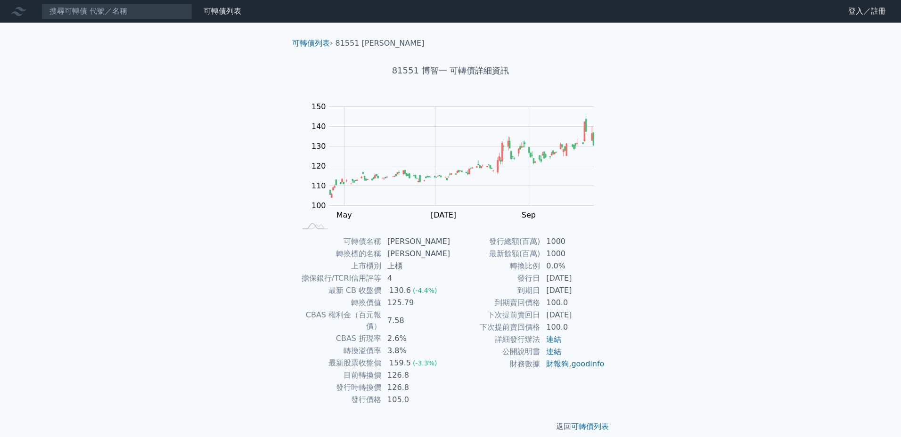 The width and height of the screenshot is (901, 437). What do you see at coordinates (400, 291) in the screenshot?
I see `div: 130.6` at bounding box center [400, 291].